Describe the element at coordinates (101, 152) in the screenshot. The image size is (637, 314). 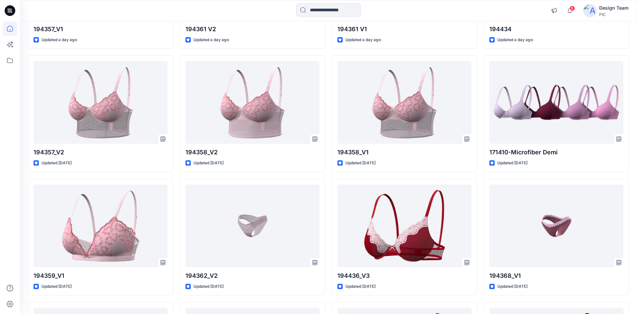
I see `p: 194357_V2` at that location.